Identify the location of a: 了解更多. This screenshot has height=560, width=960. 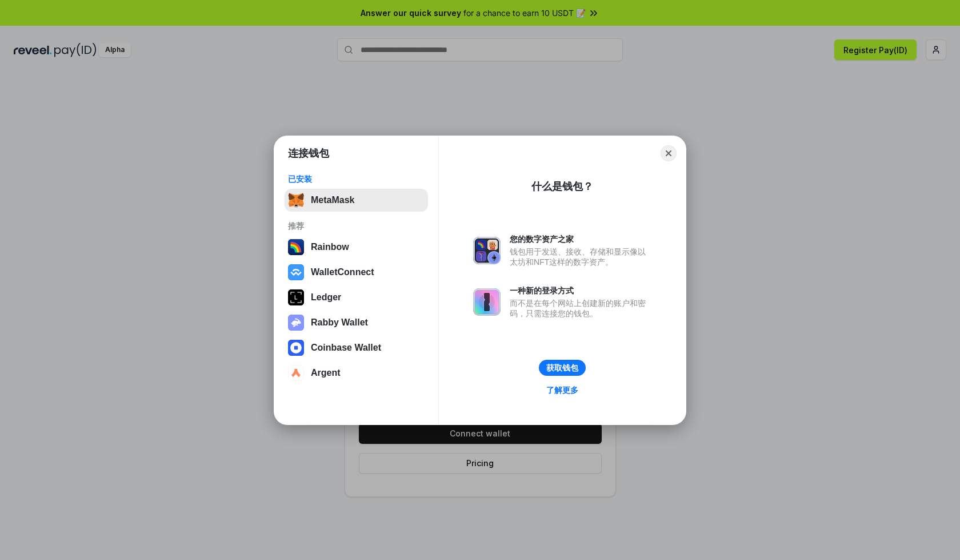
(563, 390).